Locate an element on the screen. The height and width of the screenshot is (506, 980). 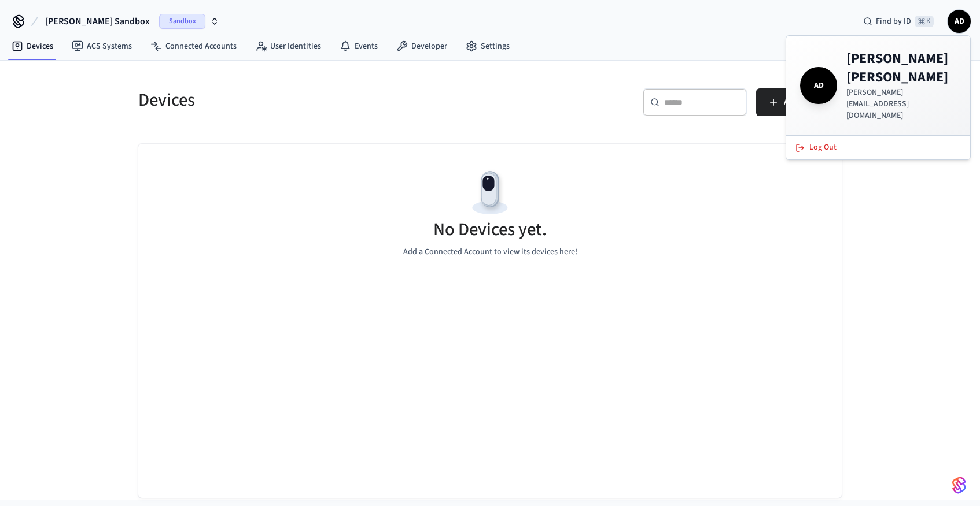
a: Connected Accounts is located at coordinates (194, 46).